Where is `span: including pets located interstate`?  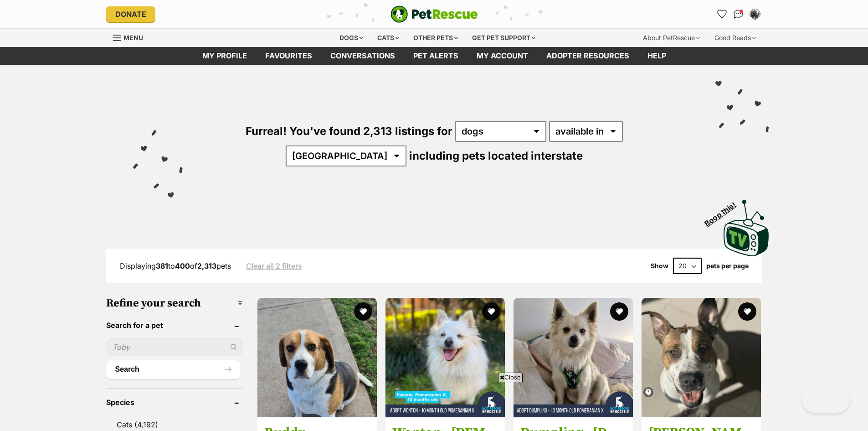 span: including pets located interstate is located at coordinates (496, 156).